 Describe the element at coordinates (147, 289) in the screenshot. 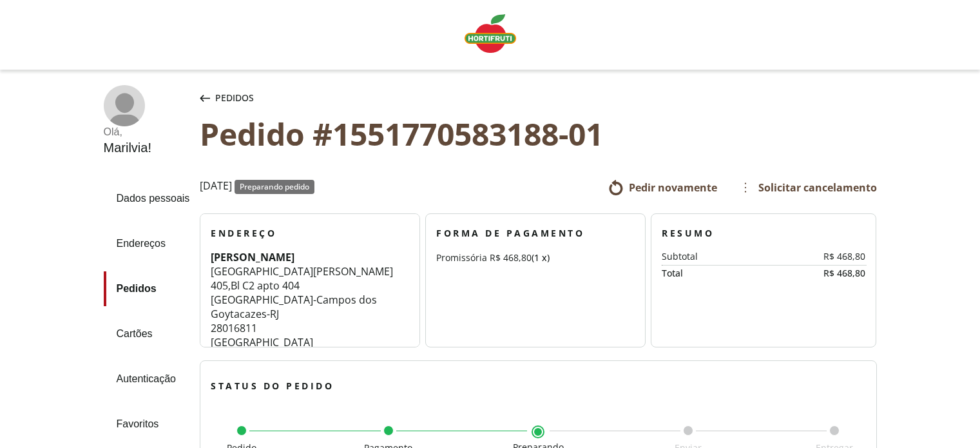

I see `a: Pedidos` at that location.